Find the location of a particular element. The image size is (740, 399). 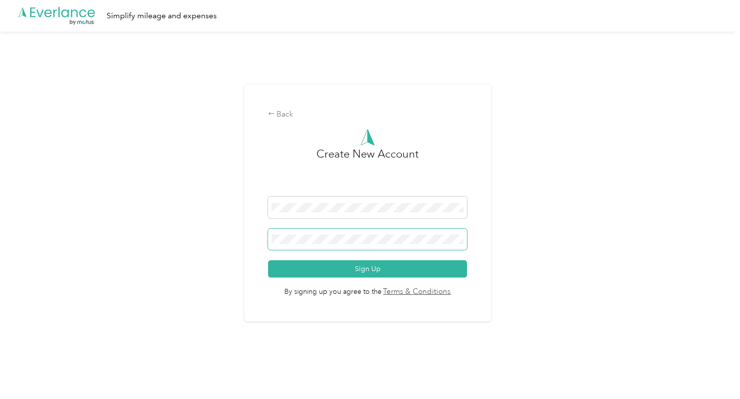

a: Terms & Conditions is located at coordinates (416, 292).